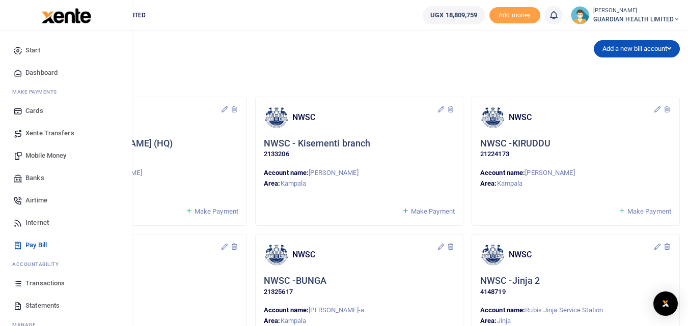 The image size is (688, 326). I want to click on span: Dashboard, so click(41, 73).